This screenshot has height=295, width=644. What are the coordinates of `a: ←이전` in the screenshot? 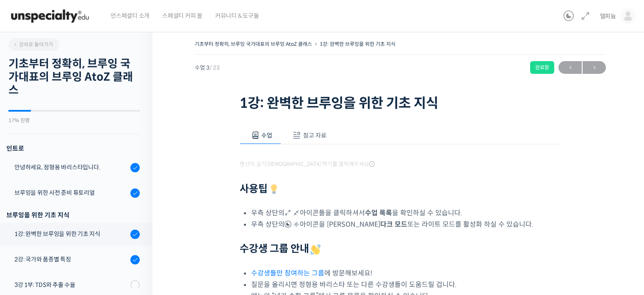 It's located at (570, 68).